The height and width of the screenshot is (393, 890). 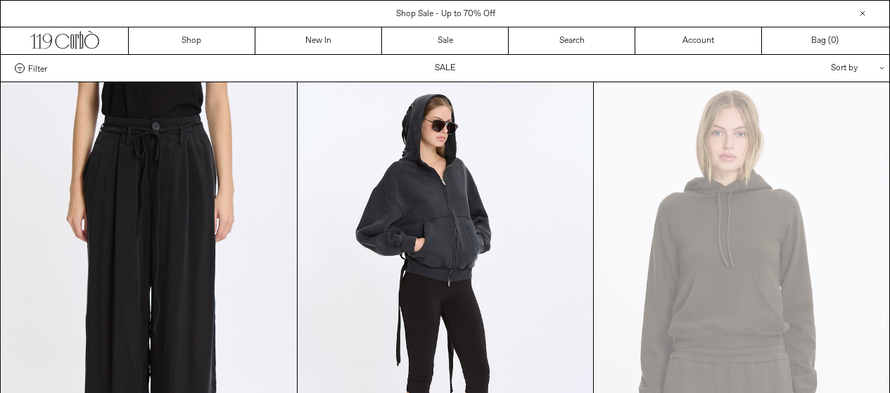 What do you see at coordinates (826, 41) in the screenshot?
I see `a: Bag ()` at bounding box center [826, 41].